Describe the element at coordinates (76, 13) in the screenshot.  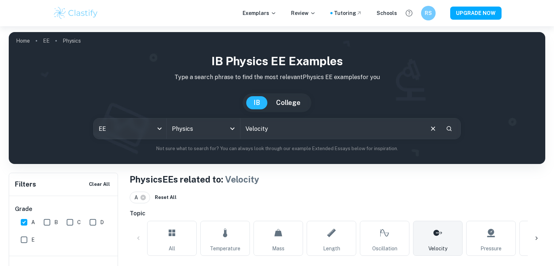
I see `img: Clastify logo` at that location.